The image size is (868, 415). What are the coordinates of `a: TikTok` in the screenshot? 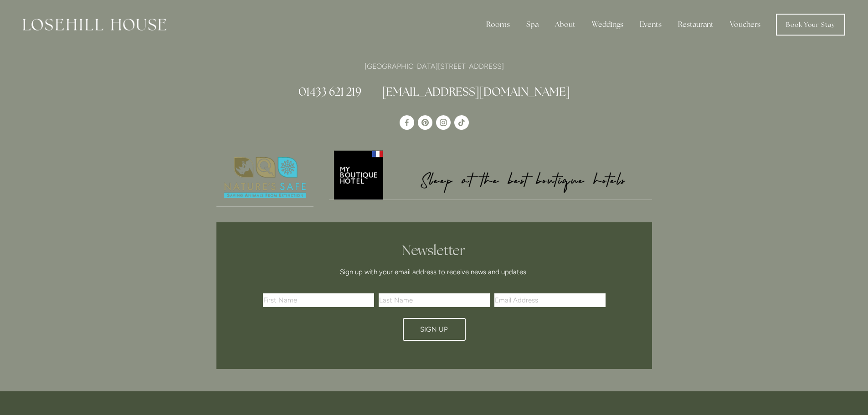 It's located at (461, 122).